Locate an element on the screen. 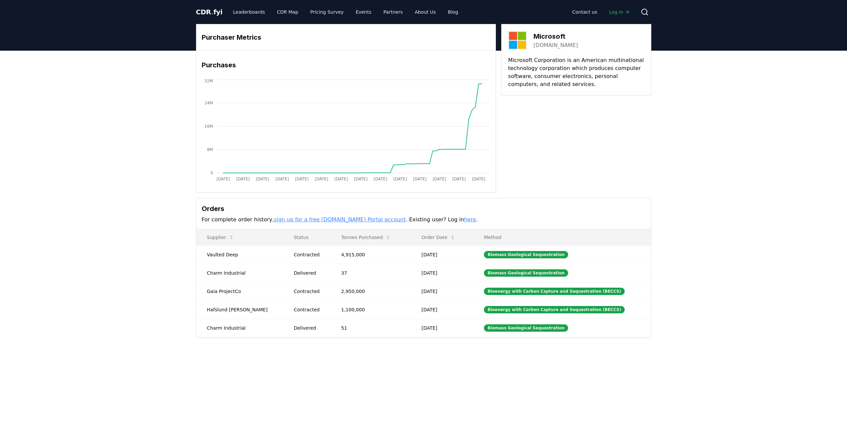 The image size is (847, 435). span: CDR fyi is located at coordinates (209, 12).